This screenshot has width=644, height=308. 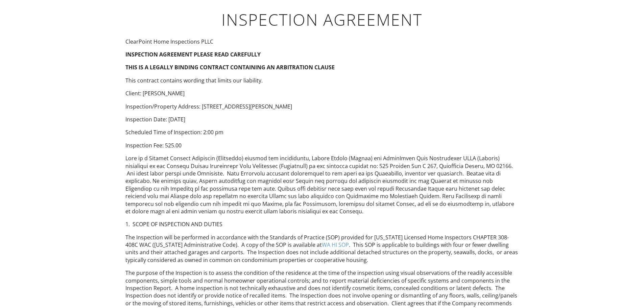 I want to click on p: 1. SCOPE OF INSPECTION AND DUTIES, so click(x=322, y=224).